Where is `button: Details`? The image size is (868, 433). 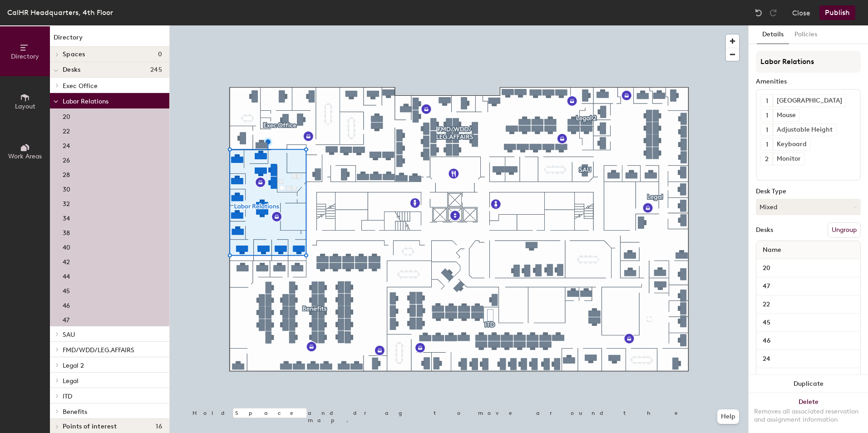
button: Details is located at coordinates (772, 35).